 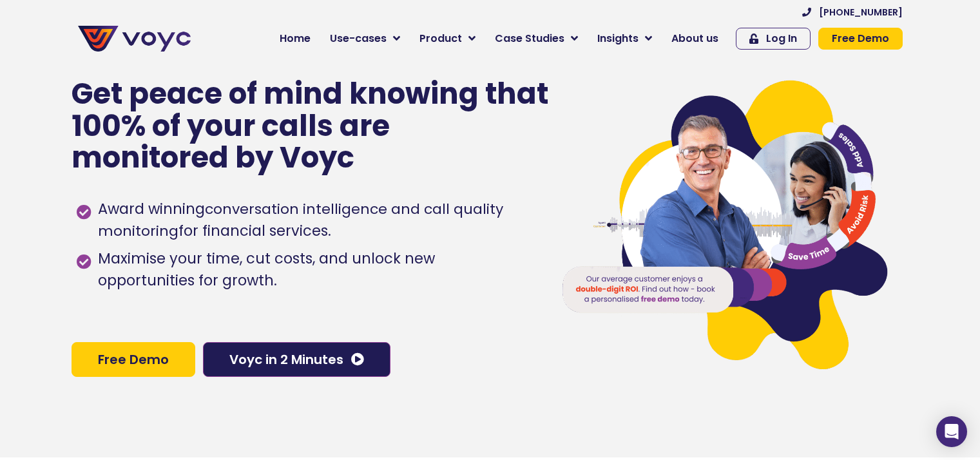 What do you see at coordinates (536, 39) in the screenshot?
I see `a: Case Studies` at bounding box center [536, 39].